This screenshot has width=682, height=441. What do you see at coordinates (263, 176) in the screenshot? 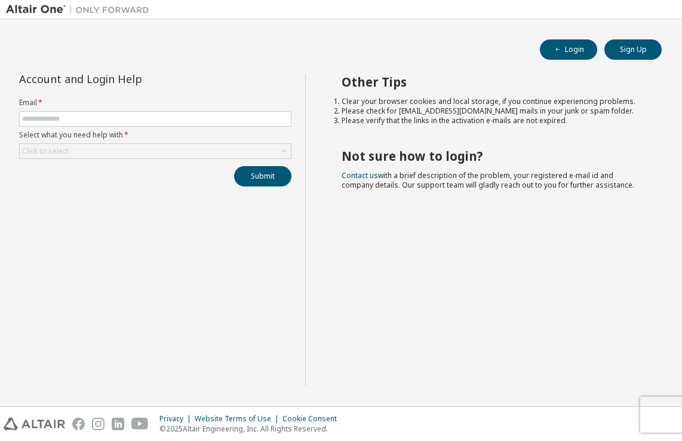
I see `button: Submit` at bounding box center [263, 176].